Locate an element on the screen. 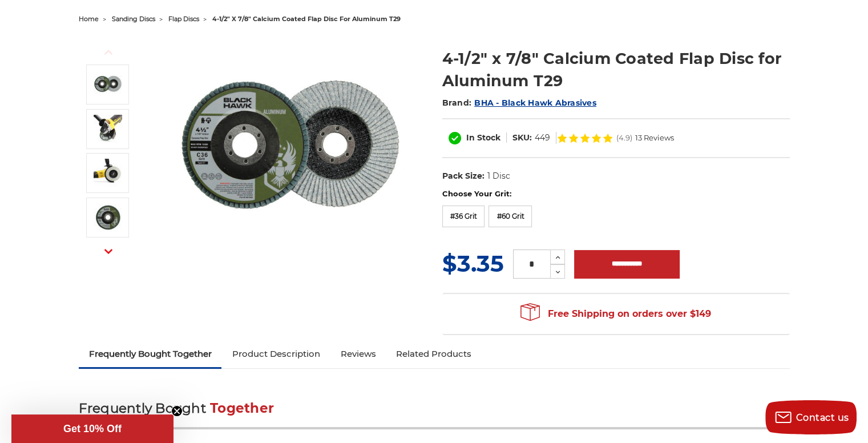  span: Together is located at coordinates (242, 408).